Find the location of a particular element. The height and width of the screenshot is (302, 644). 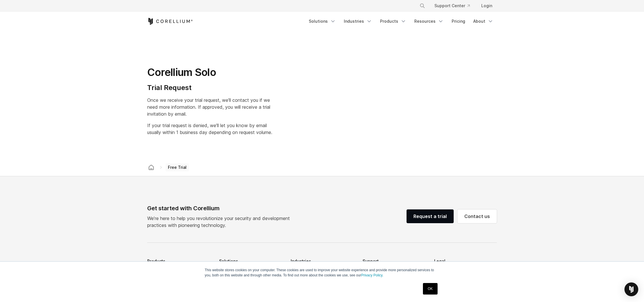

span: If your trial request is denied, we'll let you know by email usually within 1 business day depend... is located at coordinates (210, 129).